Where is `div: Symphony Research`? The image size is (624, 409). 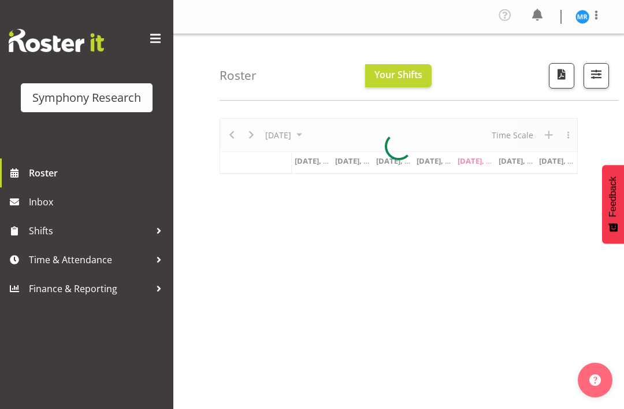
div: Symphony Research is located at coordinates (87, 98).